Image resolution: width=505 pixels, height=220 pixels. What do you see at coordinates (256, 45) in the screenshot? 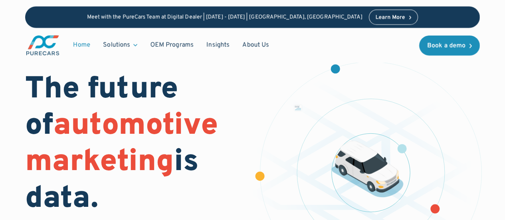
I see `a: About Us` at bounding box center [256, 45].